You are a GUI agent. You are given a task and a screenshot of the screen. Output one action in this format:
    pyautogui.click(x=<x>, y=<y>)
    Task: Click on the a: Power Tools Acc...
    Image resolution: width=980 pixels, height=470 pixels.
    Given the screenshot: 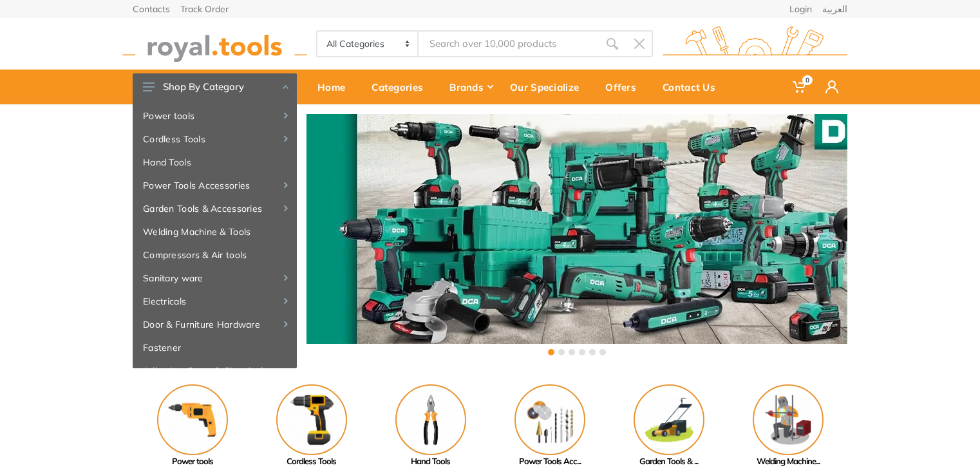 What is the action you would take?
    pyautogui.click(x=549, y=426)
    